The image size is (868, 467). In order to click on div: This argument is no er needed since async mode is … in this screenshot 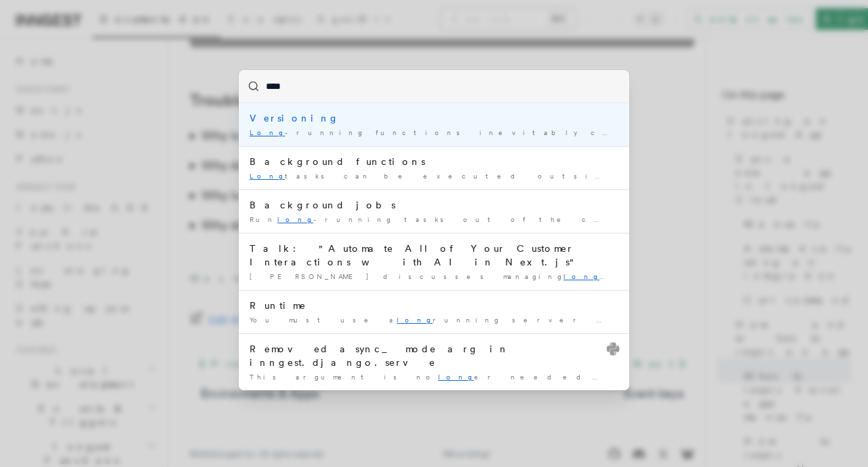, I will do `click(434, 377)`.